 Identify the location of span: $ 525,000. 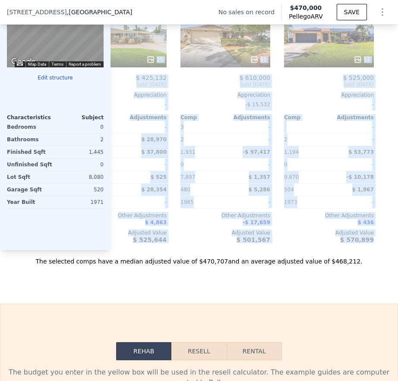
(359, 78).